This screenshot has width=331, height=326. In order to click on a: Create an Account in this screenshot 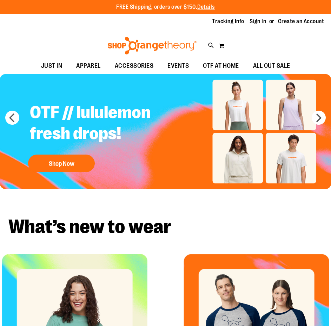, I will do `click(301, 21)`.